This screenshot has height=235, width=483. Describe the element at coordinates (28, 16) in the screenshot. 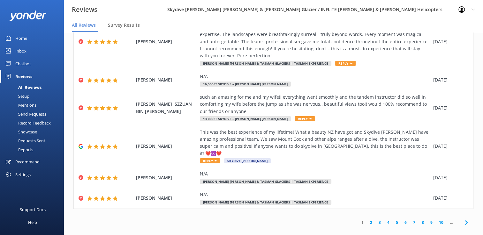

I see `img: yonder-white-logo.png` at that location.